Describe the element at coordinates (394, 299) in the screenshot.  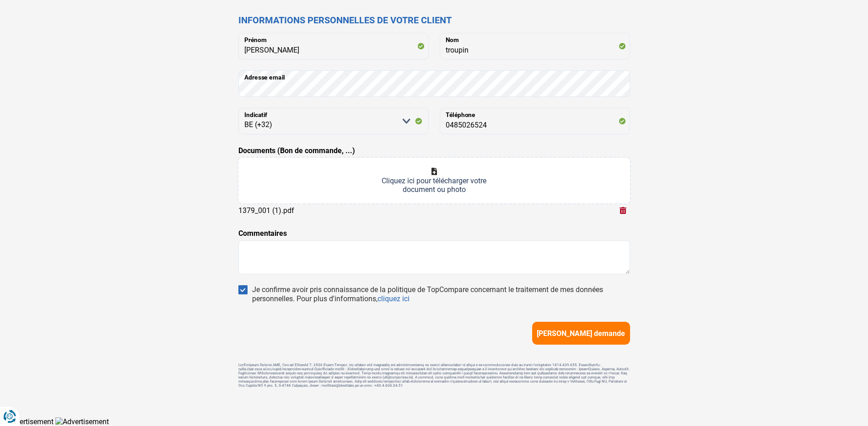
I see `a: cliquez ici` at that location.